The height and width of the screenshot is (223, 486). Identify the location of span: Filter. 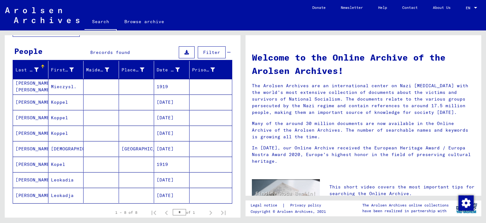
(212, 52).